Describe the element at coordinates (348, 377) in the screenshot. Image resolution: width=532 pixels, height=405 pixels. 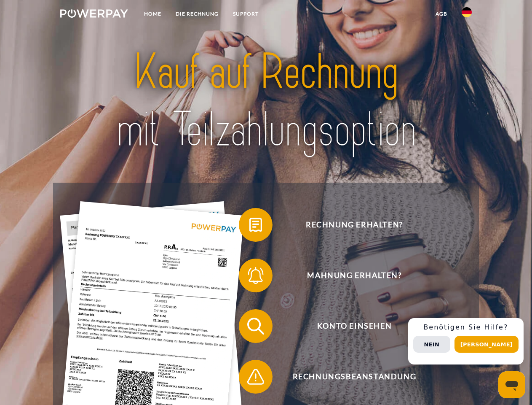
I see `button: Rechnungsbeanstandung` at that location.